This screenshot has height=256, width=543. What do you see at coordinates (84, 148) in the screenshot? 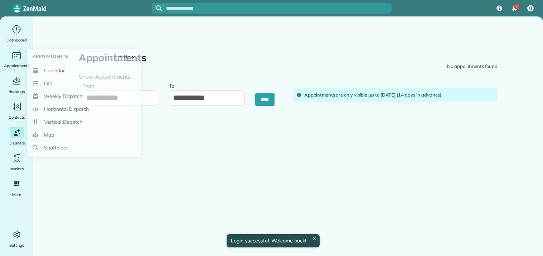
I see `a: Spotfinder` at bounding box center [84, 148].